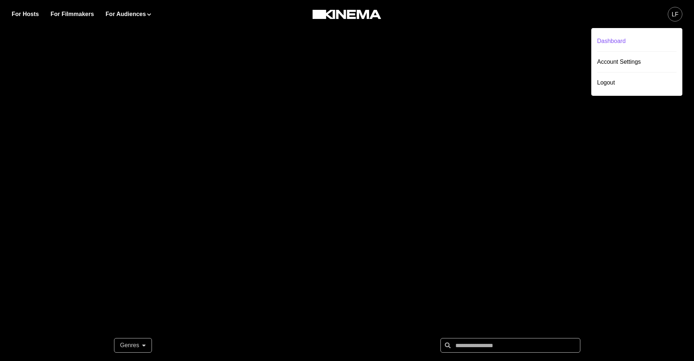 Image resolution: width=694 pixels, height=361 pixels. I want to click on button: For Audiences, so click(128, 14).